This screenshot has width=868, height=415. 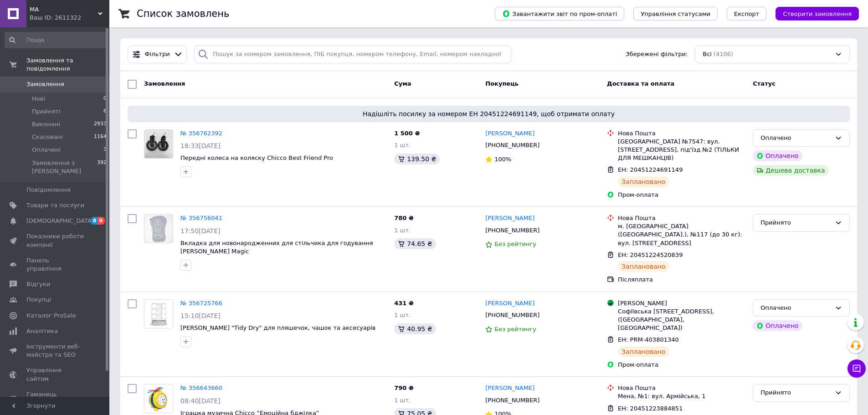 I want to click on span: Створити замовлення, so click(x=817, y=14).